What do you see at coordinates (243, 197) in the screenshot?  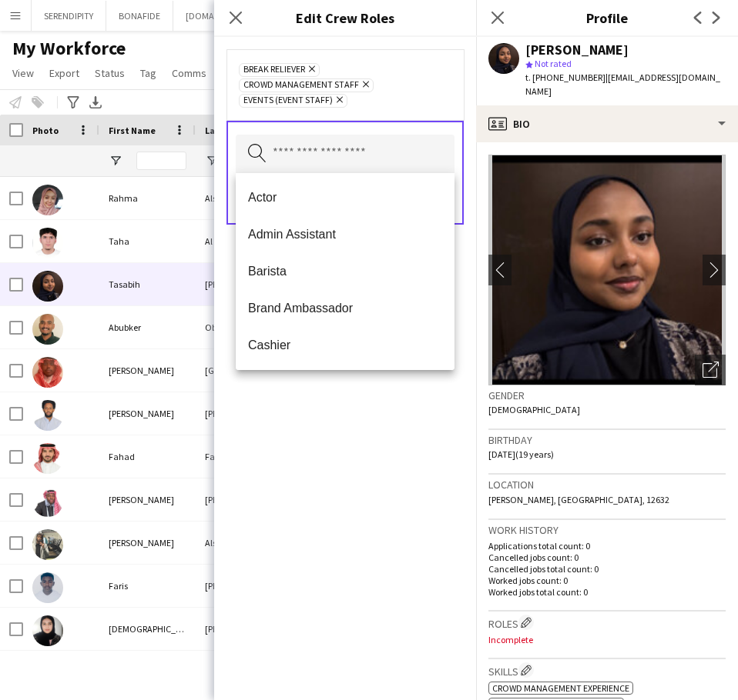 I see `div: Alsarary` at bounding box center [243, 197].